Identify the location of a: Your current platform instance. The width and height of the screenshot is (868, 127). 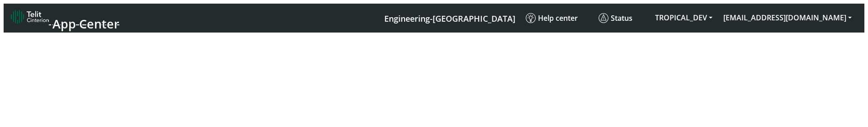
(449, 17).